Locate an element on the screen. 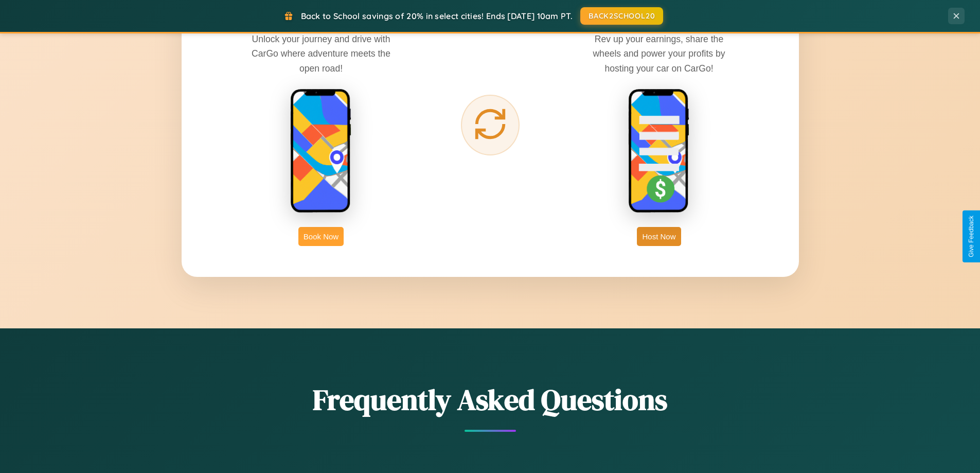  img: rent phone is located at coordinates (321, 152).